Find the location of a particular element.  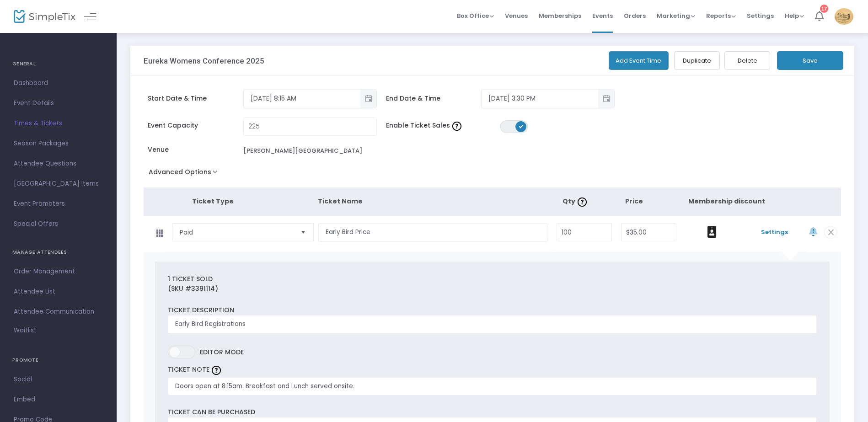

span: Event Details is located at coordinates (58, 103).